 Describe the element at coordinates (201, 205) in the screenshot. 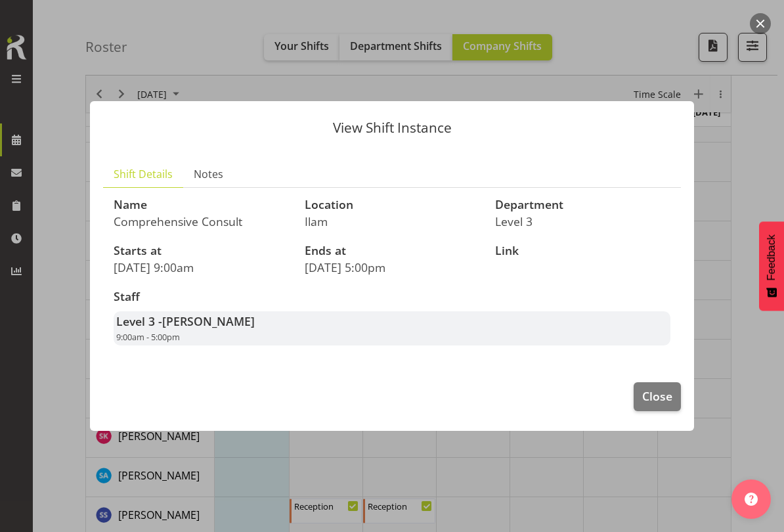

I see `h3: Name` at that location.